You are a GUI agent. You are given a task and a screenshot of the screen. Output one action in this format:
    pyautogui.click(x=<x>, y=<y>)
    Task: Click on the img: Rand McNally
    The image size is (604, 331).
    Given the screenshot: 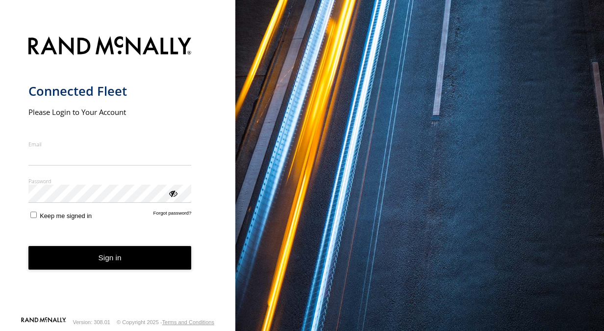 What is the action you would take?
    pyautogui.click(x=110, y=47)
    